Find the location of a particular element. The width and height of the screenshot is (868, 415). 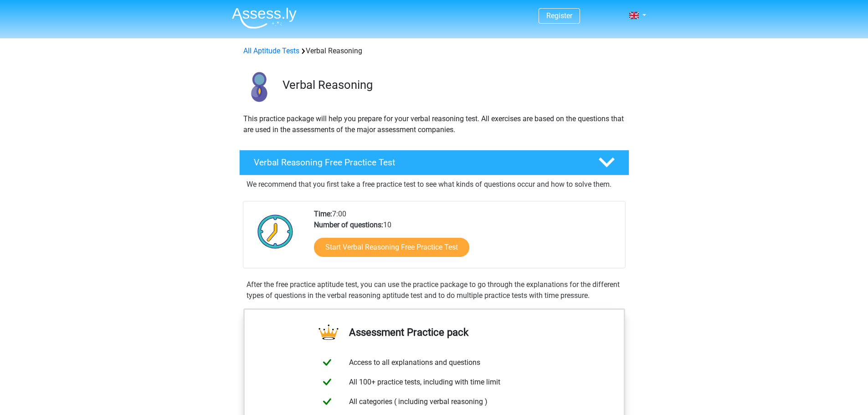

a: Verbal Reasoning Free Practice Test is located at coordinates (434, 163).